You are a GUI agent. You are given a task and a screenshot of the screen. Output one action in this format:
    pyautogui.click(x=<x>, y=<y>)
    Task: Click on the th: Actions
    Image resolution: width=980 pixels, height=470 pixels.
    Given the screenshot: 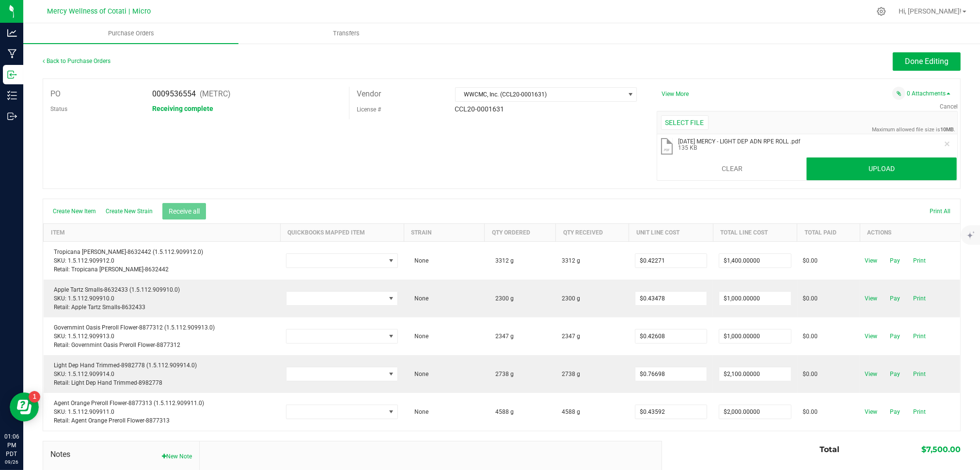 What is the action you would take?
    pyautogui.click(x=910, y=233)
    